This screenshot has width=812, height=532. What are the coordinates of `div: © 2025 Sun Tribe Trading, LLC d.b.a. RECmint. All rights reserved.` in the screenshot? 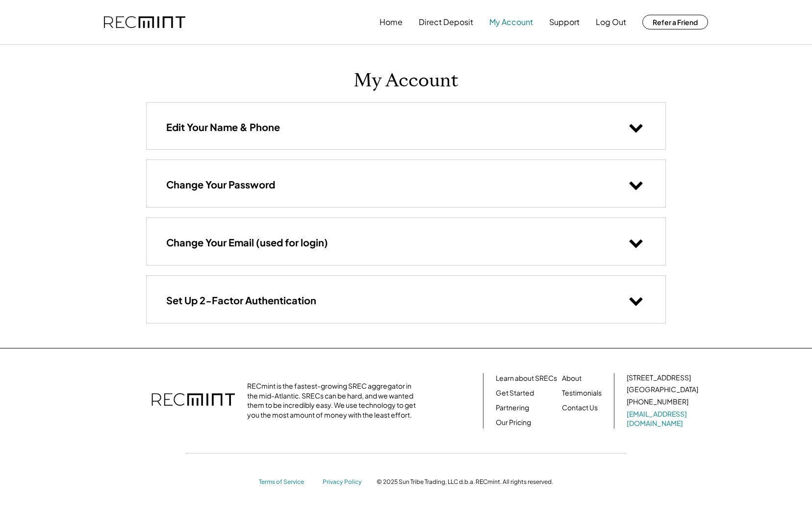 It's located at (464, 482).